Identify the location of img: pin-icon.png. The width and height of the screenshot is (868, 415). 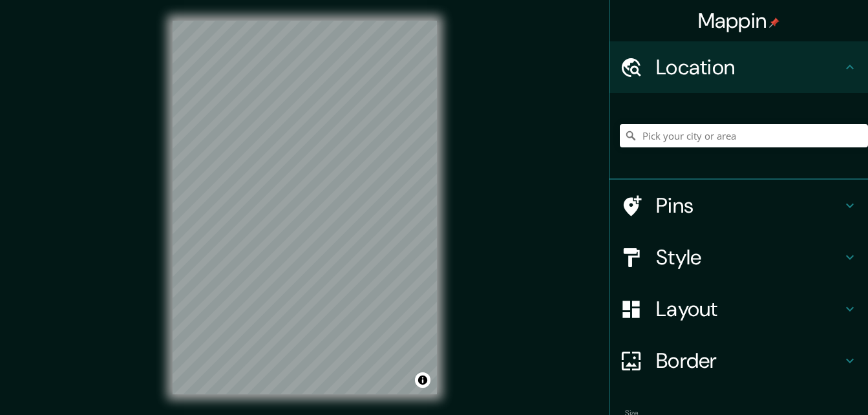
(774, 23).